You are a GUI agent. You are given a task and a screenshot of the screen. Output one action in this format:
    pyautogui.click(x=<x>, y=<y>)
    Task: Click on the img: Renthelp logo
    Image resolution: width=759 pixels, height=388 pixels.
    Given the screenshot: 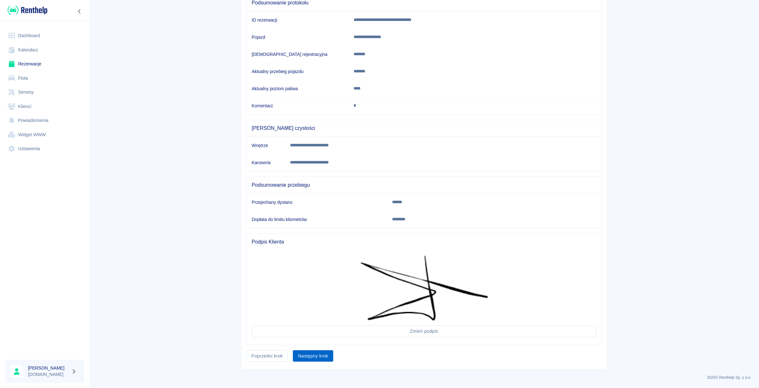 What is the action you would take?
    pyautogui.click(x=27, y=10)
    